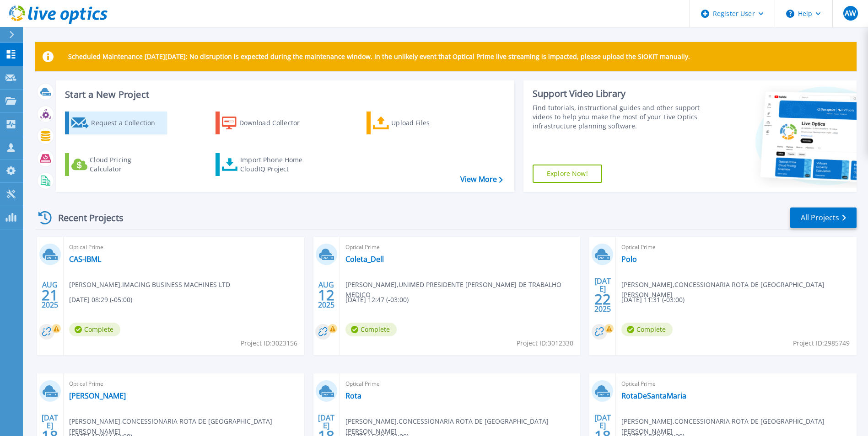 This screenshot has width=868, height=436. I want to click on div: Upload Files, so click(427, 123).